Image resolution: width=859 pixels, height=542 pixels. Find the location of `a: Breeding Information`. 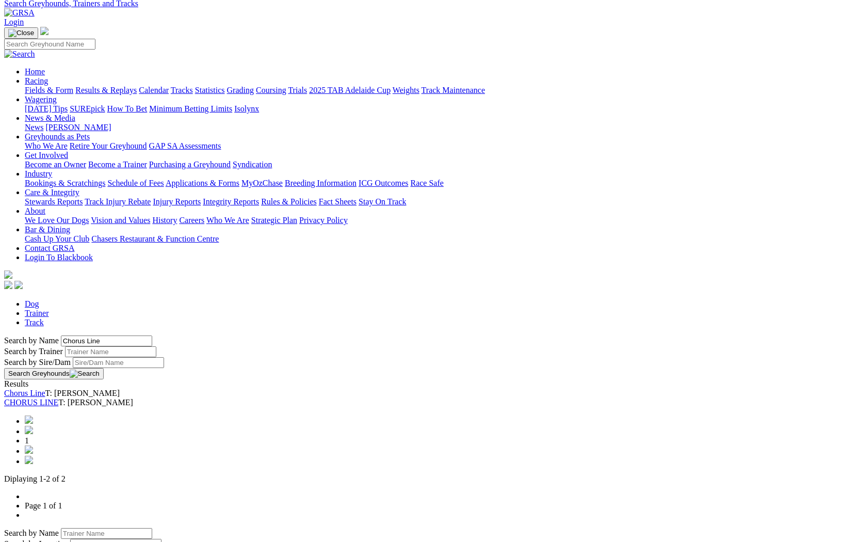

a: Breeding Information is located at coordinates (321, 183).